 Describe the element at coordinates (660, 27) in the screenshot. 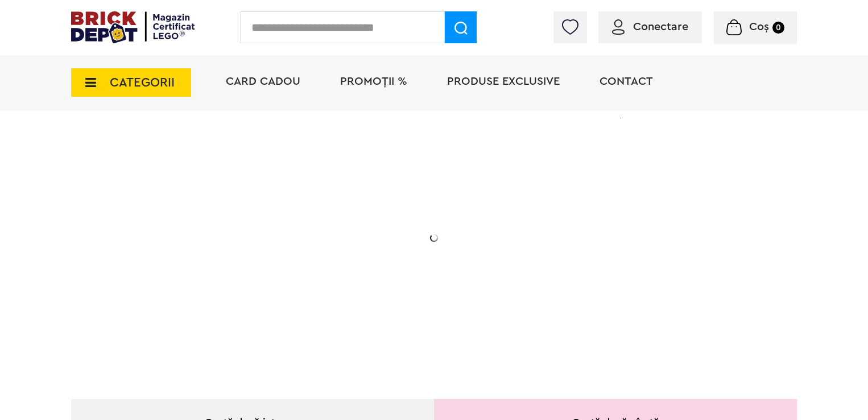

I see `span: Conectare` at that location.